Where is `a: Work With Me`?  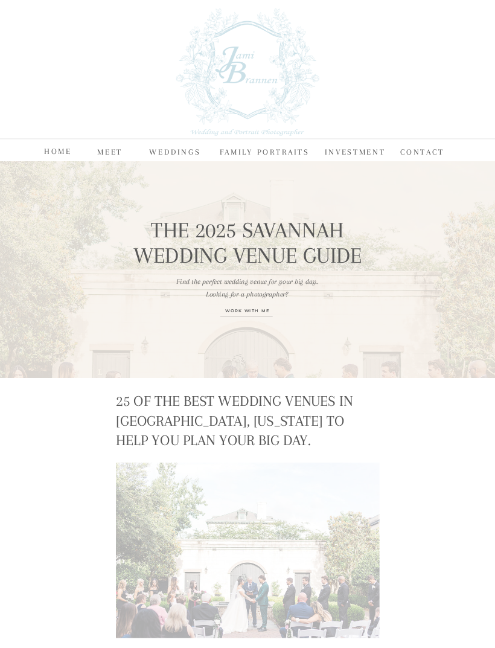
a: Work With Me is located at coordinates (248, 314).